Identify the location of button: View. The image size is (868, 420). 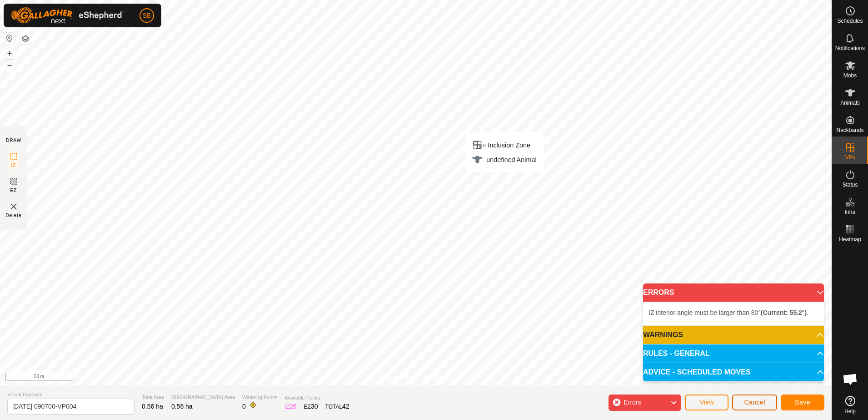
(707, 402).